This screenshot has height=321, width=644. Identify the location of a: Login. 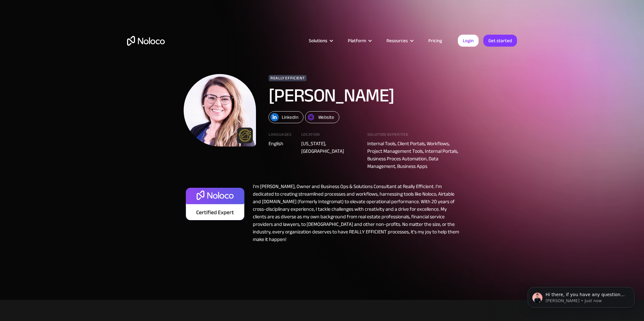
(468, 41).